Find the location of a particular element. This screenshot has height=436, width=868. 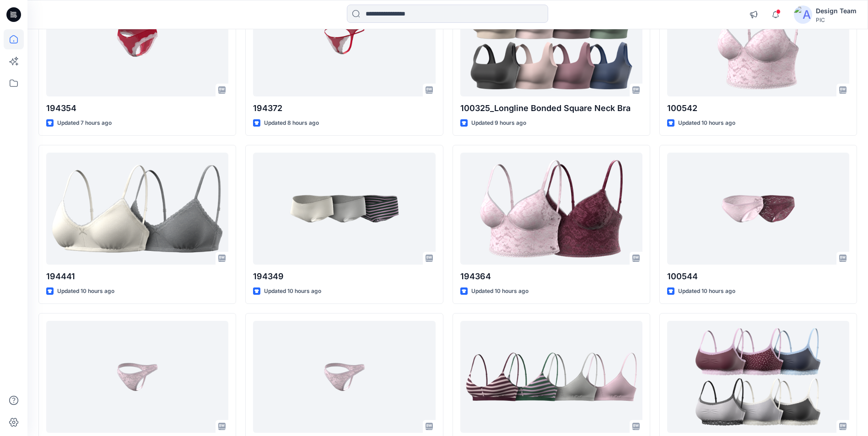

p: Updated 7 hours ago is located at coordinates (84, 123).